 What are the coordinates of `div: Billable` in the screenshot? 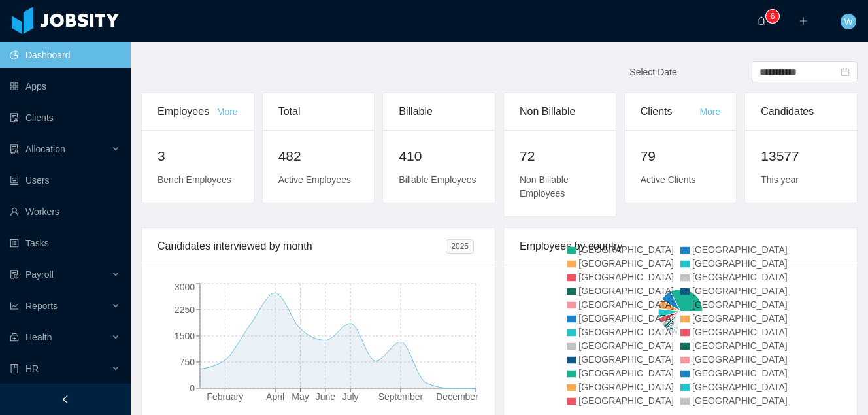 It's located at (438, 112).